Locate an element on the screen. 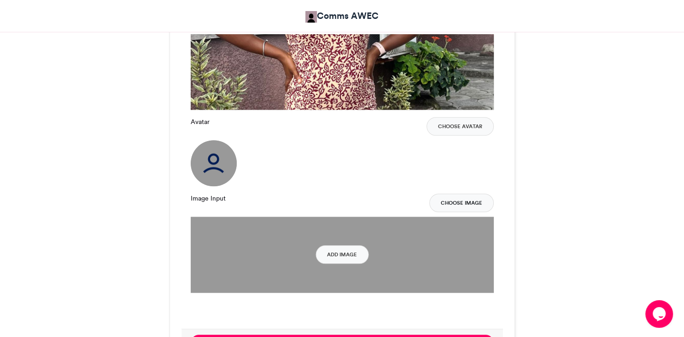 The width and height of the screenshot is (684, 337). label: Image Input is located at coordinates (208, 198).